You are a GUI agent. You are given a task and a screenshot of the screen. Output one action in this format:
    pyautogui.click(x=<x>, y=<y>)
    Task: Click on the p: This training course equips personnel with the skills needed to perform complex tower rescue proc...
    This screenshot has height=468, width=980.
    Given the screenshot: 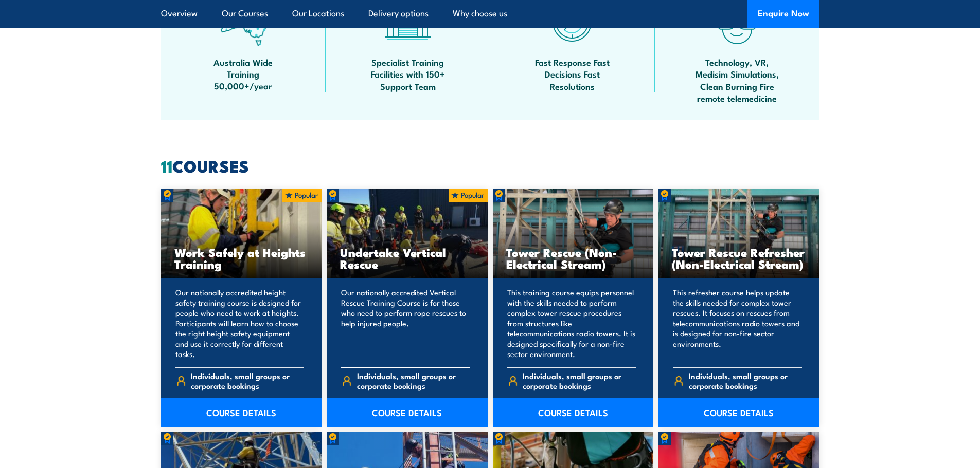 What is the action you would take?
    pyautogui.click(x=571, y=323)
    